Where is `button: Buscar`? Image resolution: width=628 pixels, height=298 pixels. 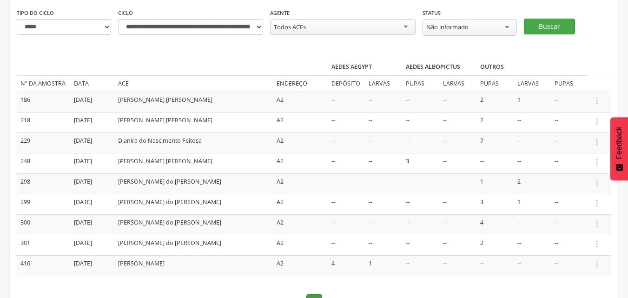 button: Buscar is located at coordinates (550, 26).